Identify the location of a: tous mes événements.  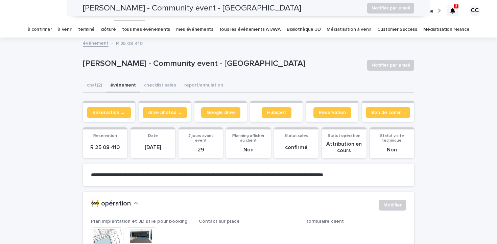
(146, 29).